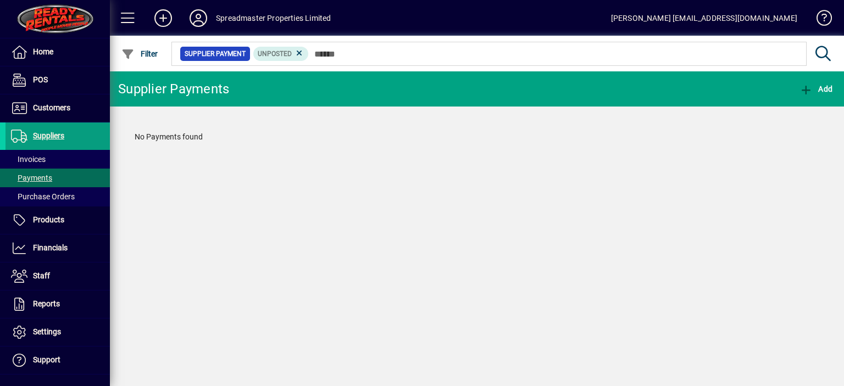  What do you see at coordinates (477, 137) in the screenshot?
I see `div: No Payments found` at bounding box center [477, 137].